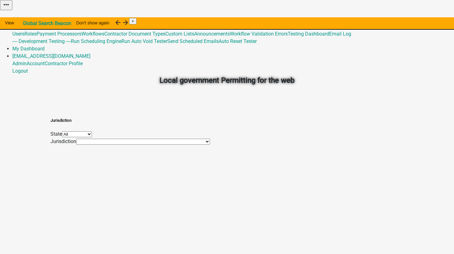 The width and height of the screenshot is (454, 254). I want to click on h5: Jurisdiction, so click(130, 121).